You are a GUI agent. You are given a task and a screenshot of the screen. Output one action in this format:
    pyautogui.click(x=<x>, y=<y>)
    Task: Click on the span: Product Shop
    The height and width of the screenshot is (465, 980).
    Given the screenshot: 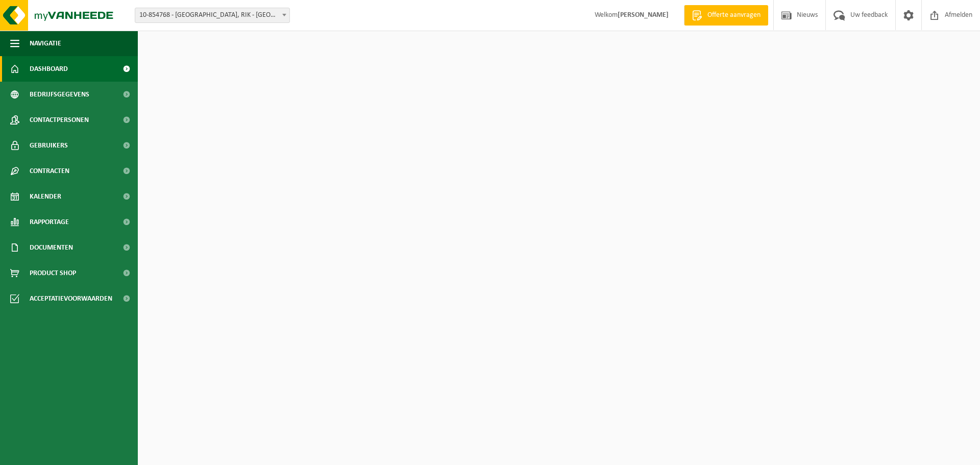 What is the action you would take?
    pyautogui.click(x=53, y=273)
    